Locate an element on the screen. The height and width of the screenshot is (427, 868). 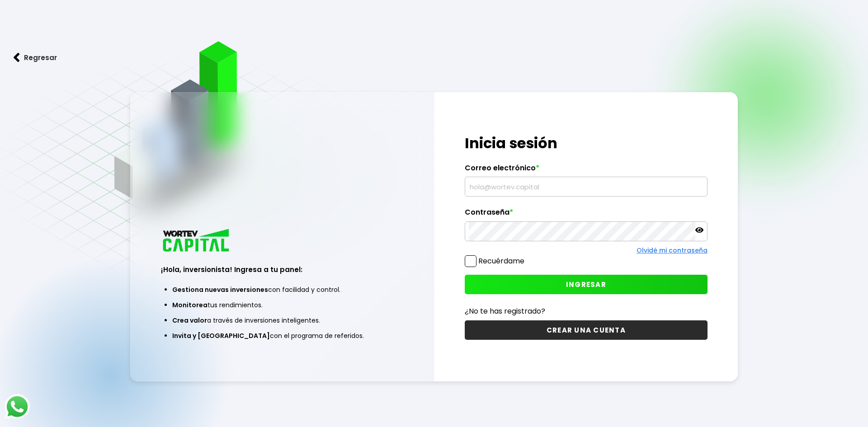
label: Correo electrónico is located at coordinates (586, 170).